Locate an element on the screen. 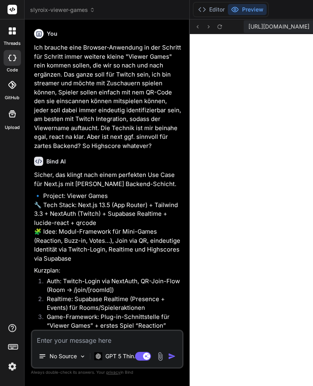  button: Preview is located at coordinates (247, 10).